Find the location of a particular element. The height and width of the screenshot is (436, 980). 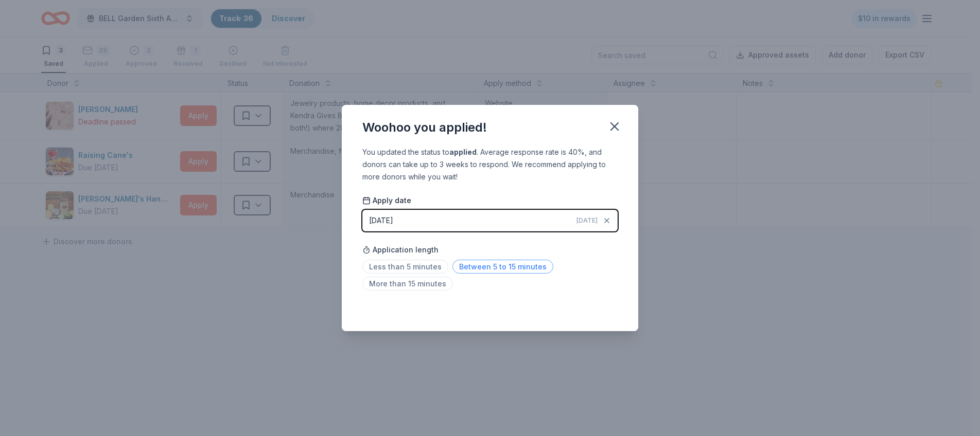

span: Apply date is located at coordinates (386, 200).